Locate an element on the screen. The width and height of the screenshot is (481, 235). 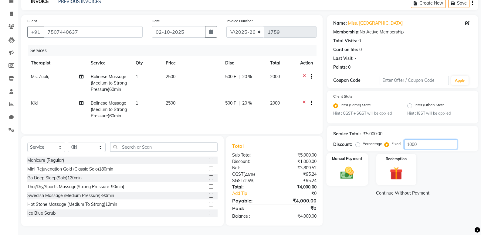
div: Total: is located at coordinates (251, 187).